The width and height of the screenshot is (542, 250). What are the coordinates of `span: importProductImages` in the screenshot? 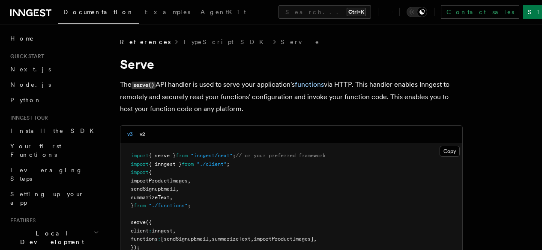 It's located at (159, 181).